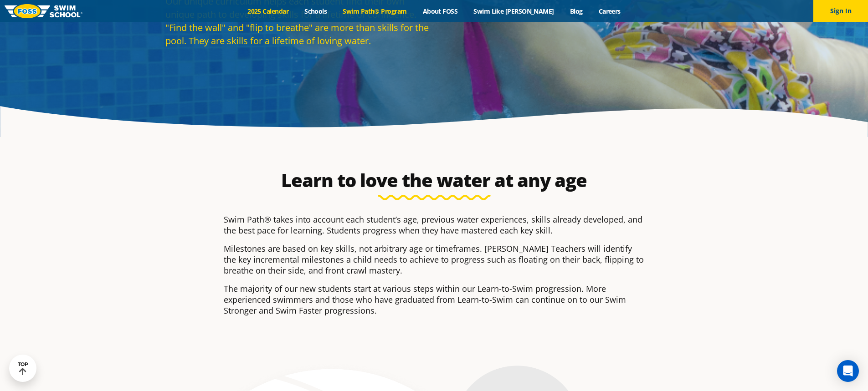  What do you see at coordinates (434, 300) in the screenshot?
I see `p: The majority of our new students start at various steps within our Learn-to-Swim progression. Mor...` at bounding box center [434, 300].